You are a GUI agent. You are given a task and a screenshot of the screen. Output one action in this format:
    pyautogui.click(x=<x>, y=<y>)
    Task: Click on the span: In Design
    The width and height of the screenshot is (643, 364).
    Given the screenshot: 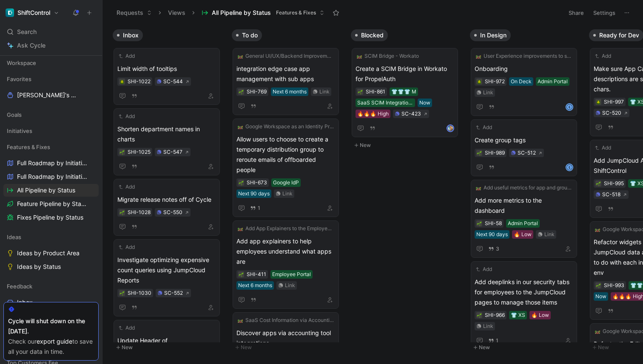 What is the action you would take?
    pyautogui.click(x=493, y=35)
    